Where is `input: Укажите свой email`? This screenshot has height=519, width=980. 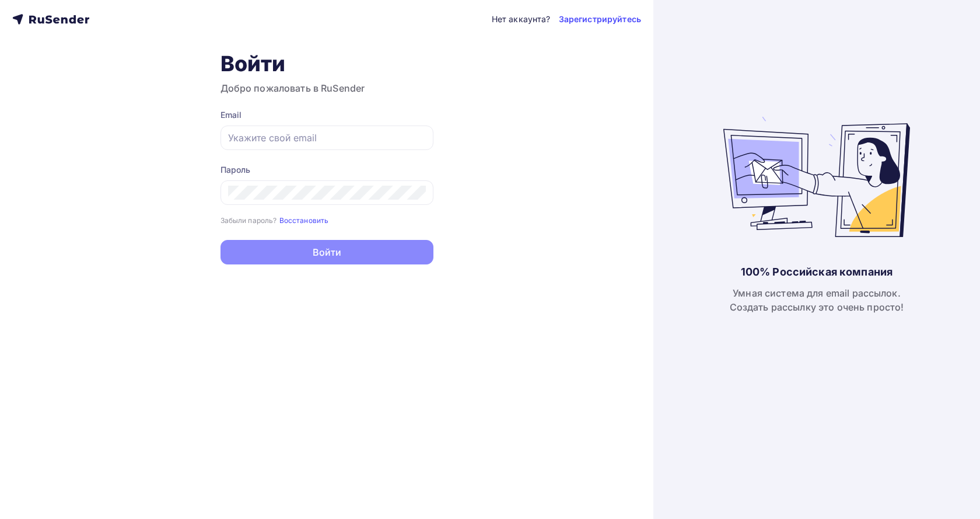
input: Укажите свой email is located at coordinates (327, 138).